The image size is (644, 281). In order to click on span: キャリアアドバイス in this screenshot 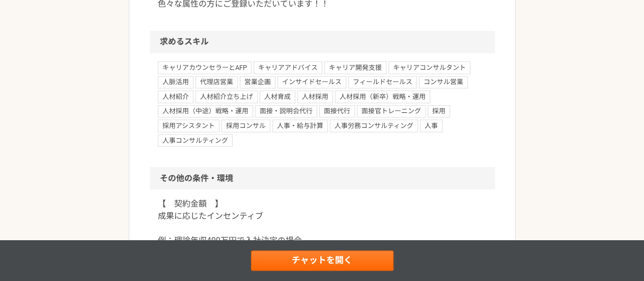, I will do `click(288, 67)`.